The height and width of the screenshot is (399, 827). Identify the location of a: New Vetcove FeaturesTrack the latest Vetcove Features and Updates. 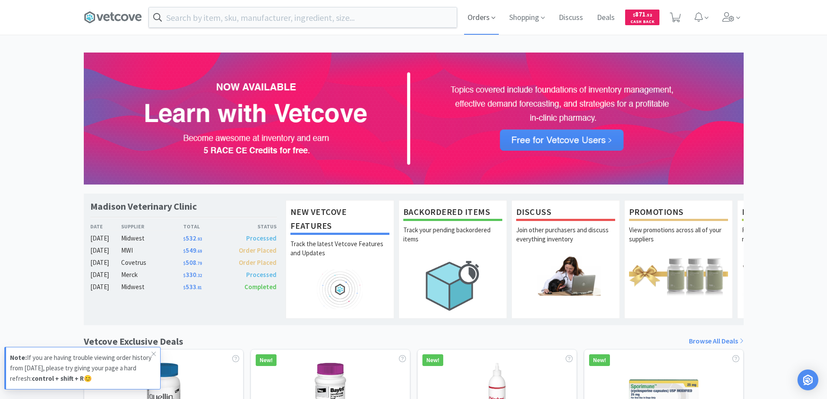
(340, 259).